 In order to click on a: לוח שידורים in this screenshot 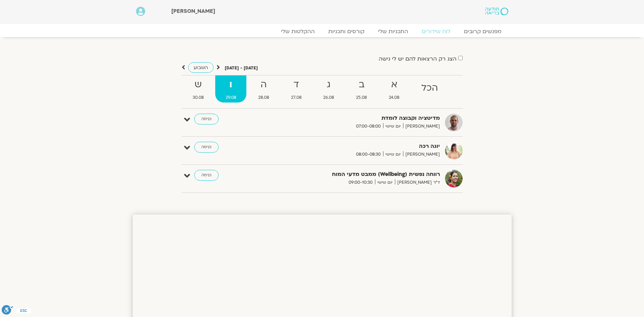, I will do `click(436, 31)`.